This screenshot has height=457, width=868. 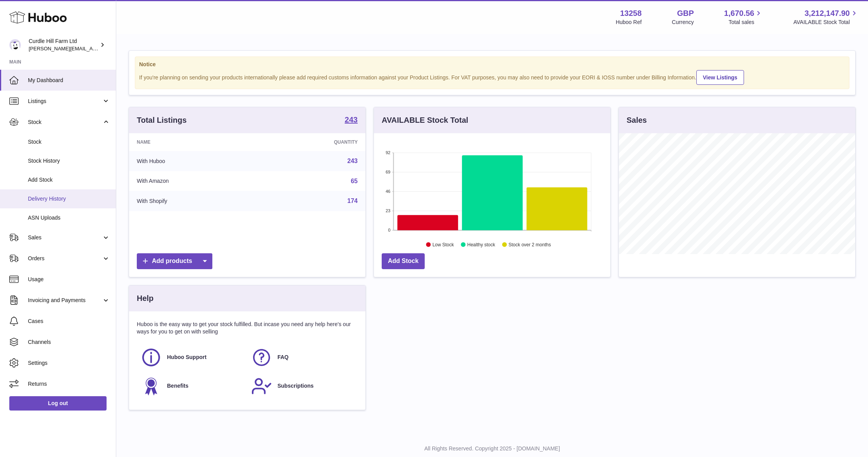 What do you see at coordinates (444, 245) in the screenshot?
I see `text: Low Stock` at bounding box center [444, 245].